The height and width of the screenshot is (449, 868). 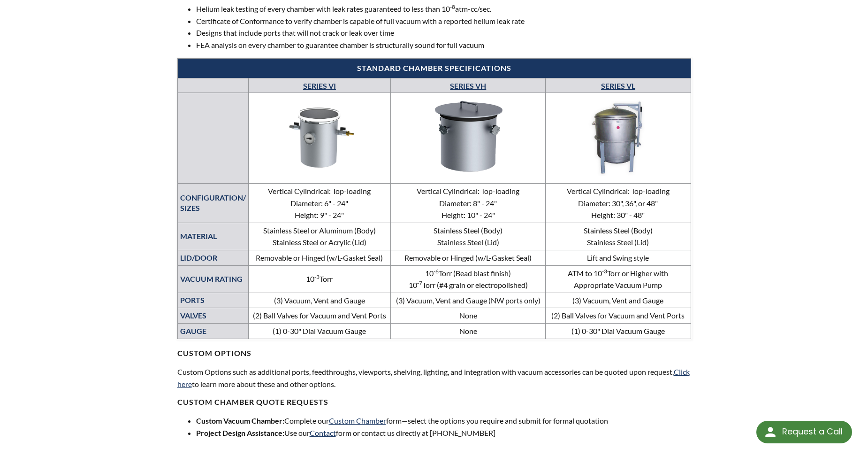 What do you see at coordinates (436, 271) in the screenshot?
I see `sup: -6` at bounding box center [436, 271].